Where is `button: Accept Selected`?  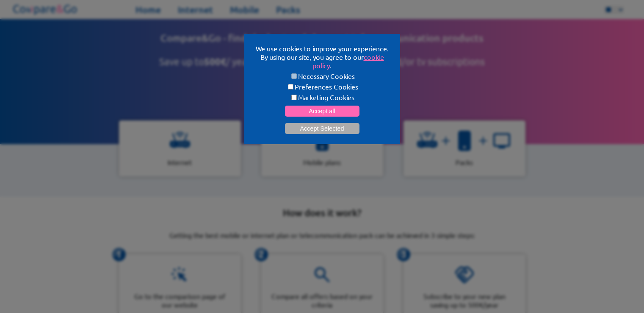 button: Accept Selected is located at coordinates (322, 128).